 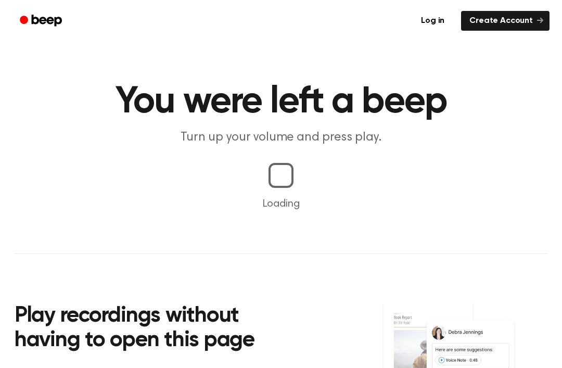 What do you see at coordinates (42, 21) in the screenshot?
I see `a: Beep` at bounding box center [42, 21].